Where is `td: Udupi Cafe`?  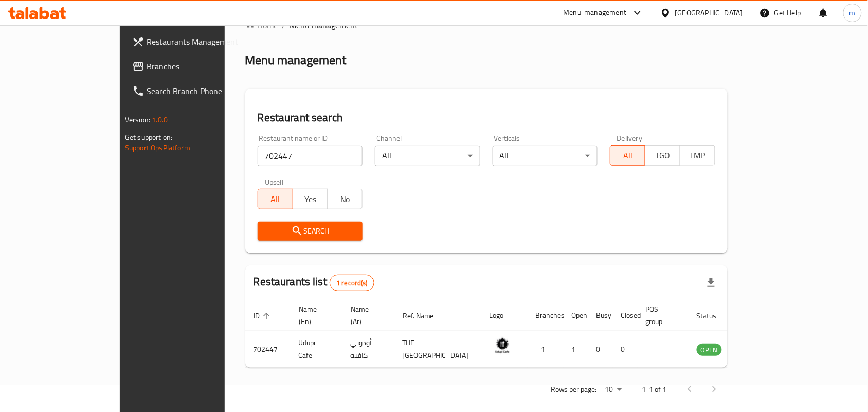 td: Udupi Cafe is located at coordinates (316, 350).